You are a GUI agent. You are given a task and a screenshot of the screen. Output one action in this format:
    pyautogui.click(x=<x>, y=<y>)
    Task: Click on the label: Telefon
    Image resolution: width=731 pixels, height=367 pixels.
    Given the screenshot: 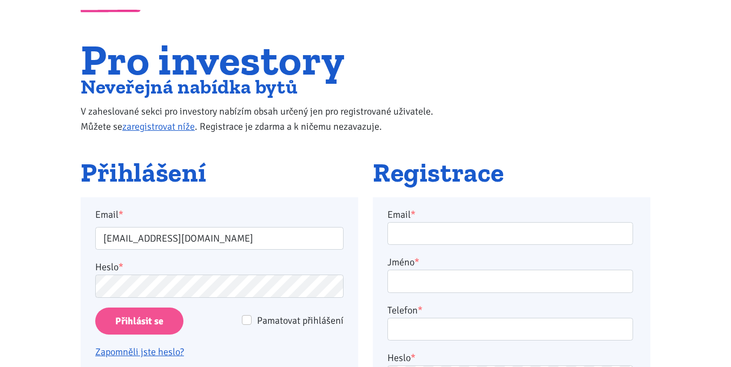 What is the action you would take?
    pyautogui.click(x=405, y=311)
    